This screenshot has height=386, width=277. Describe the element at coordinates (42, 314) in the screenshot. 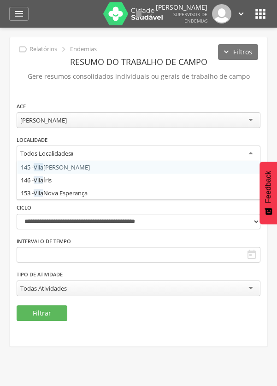

I see `button: Filtrar` at that location.